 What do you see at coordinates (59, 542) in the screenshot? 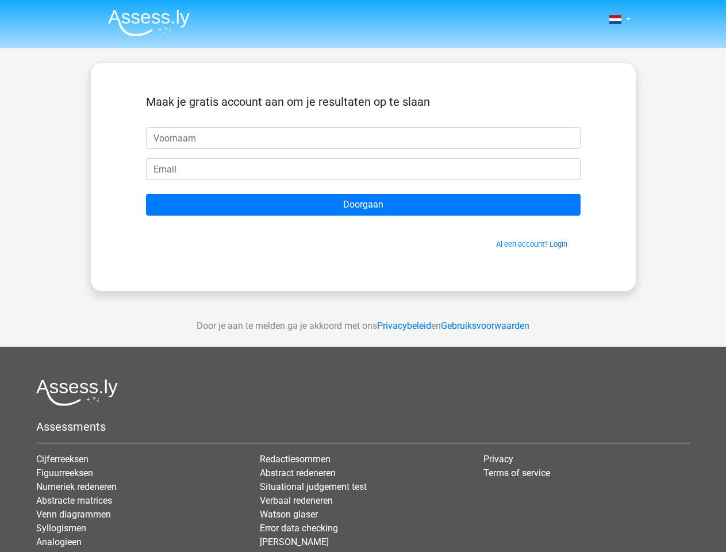
I see `a: Analogieen` at bounding box center [59, 542].